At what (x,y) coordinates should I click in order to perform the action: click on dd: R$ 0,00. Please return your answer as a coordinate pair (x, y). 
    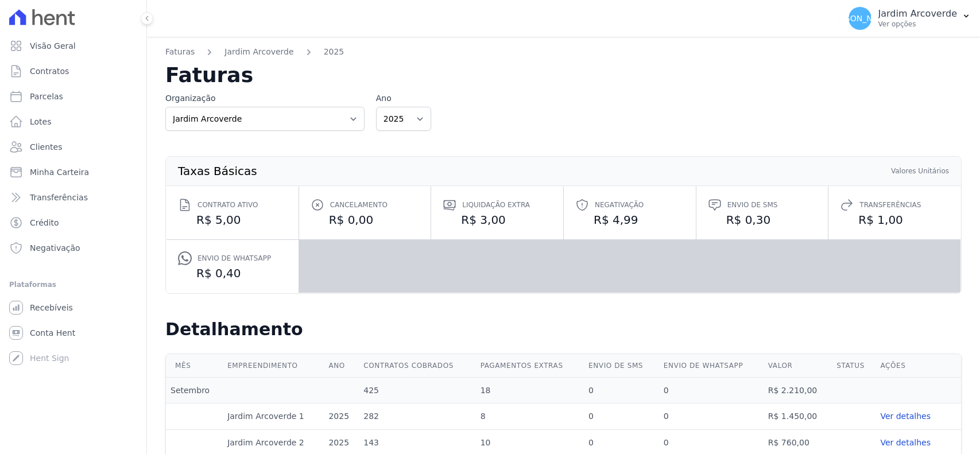
    Looking at the image, I should click on (365, 220).